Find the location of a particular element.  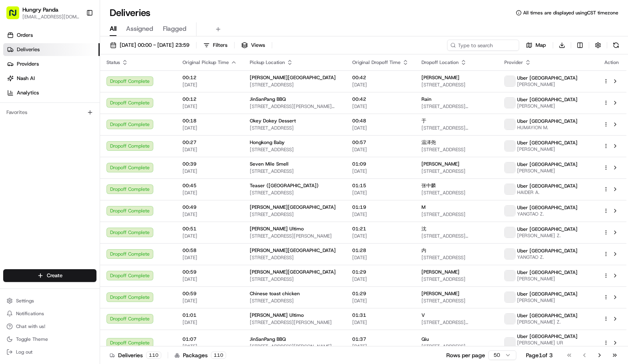

span: Orders is located at coordinates (25, 35).